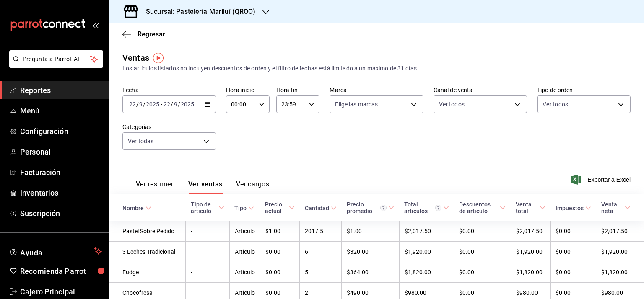  Describe the element at coordinates (96, 25) in the screenshot. I see `button: open_drawer_menu` at that location.